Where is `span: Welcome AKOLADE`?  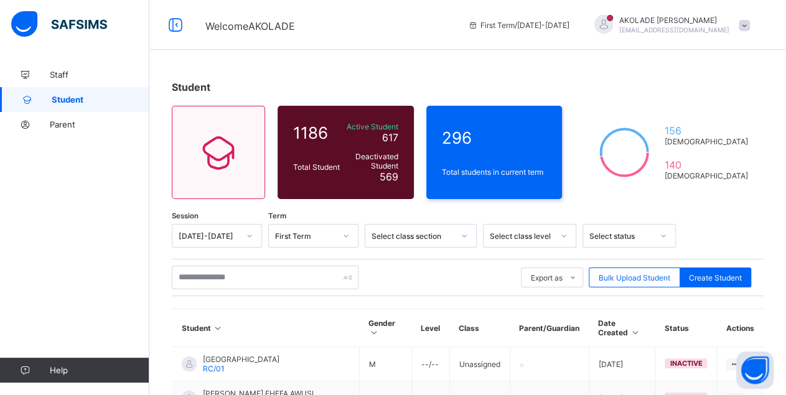 span: Welcome AKOLADE is located at coordinates (250, 26).